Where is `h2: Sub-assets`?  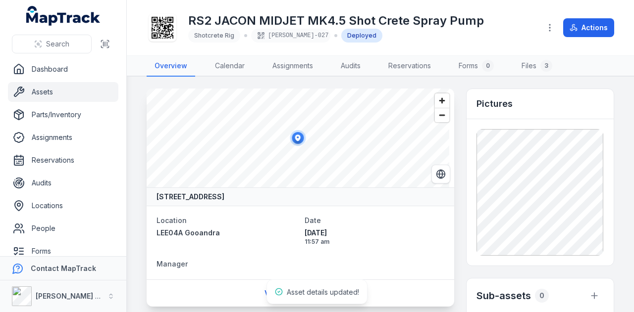
h2: Sub-assets is located at coordinates (504, 296).